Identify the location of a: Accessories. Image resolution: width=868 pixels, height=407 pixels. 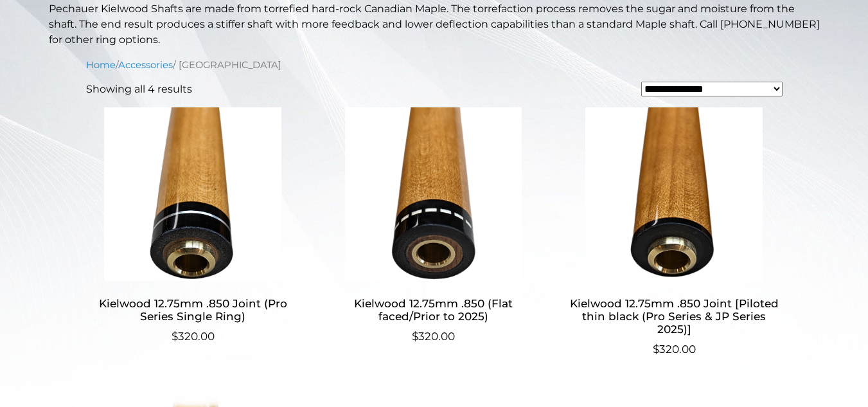
(145, 65).